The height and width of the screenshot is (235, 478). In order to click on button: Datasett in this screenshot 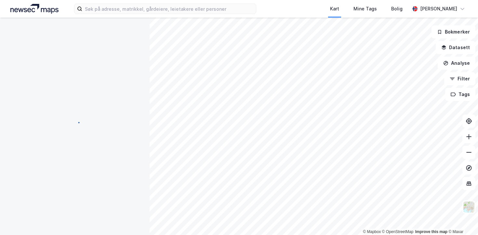, I will do `click(456, 48)`.